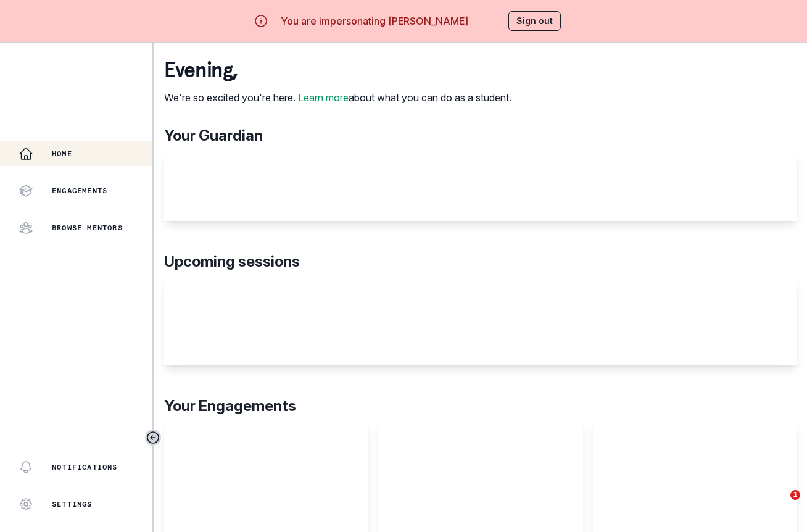 The image size is (807, 532). What do you see at coordinates (62, 154) in the screenshot?
I see `p: Home` at bounding box center [62, 154].